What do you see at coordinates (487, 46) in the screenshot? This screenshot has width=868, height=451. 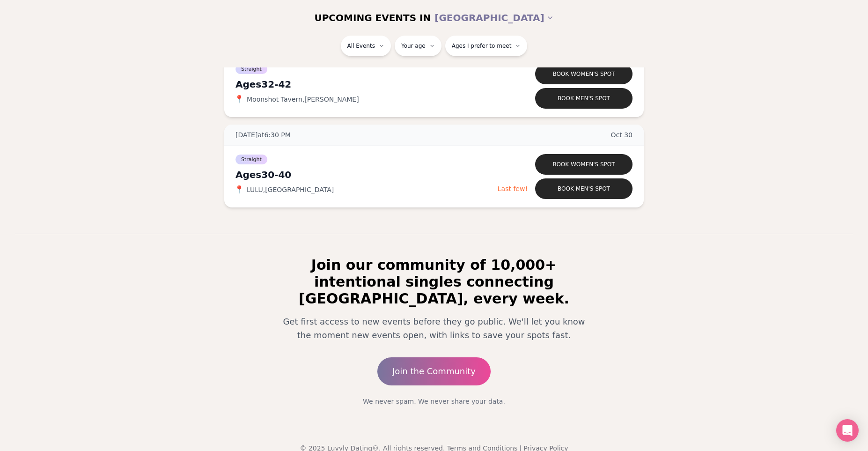 I see `button: Ages I prefer to meet` at bounding box center [487, 46].